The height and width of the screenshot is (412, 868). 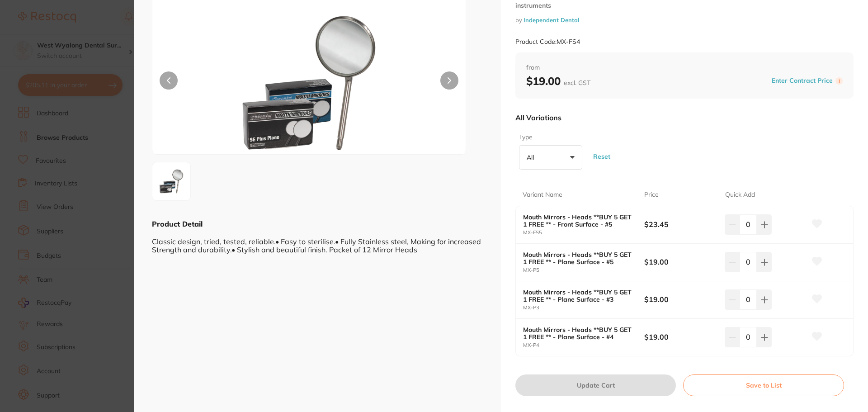 What do you see at coordinates (839, 81) in the screenshot?
I see `label: i` at bounding box center [839, 81].